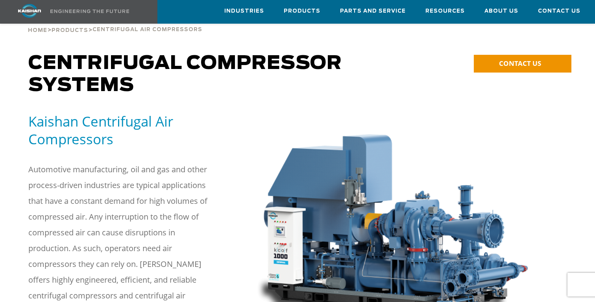 The width and height of the screenshot is (595, 302). Describe the element at coordinates (133, 130) in the screenshot. I see `h5: Kaishan Centrifugal Air Compressors` at that location.